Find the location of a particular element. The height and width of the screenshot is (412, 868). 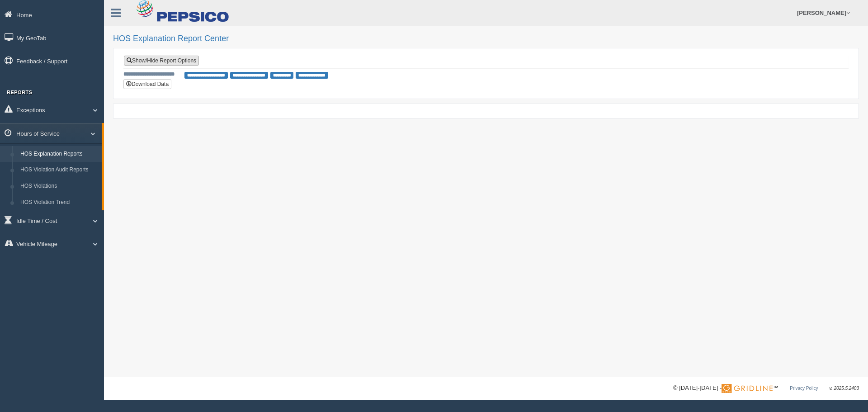

span: v. 2025.5.2403 is located at coordinates (844, 388).